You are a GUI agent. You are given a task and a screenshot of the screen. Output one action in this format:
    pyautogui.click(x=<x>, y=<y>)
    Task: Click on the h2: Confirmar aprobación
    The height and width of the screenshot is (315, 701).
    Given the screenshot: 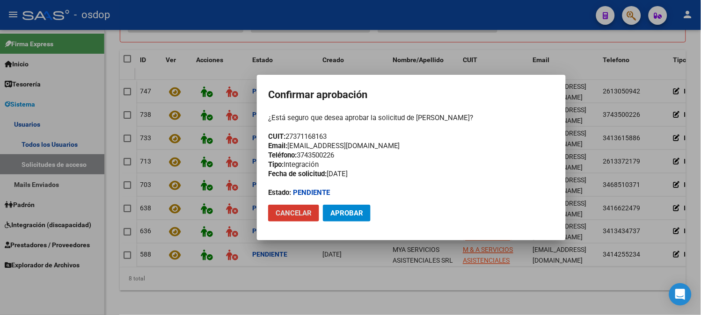 What is the action you would take?
    pyautogui.click(x=411, y=95)
    